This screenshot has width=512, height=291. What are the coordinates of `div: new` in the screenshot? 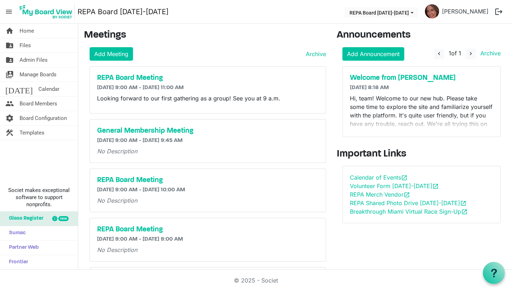 It's located at (63, 219).